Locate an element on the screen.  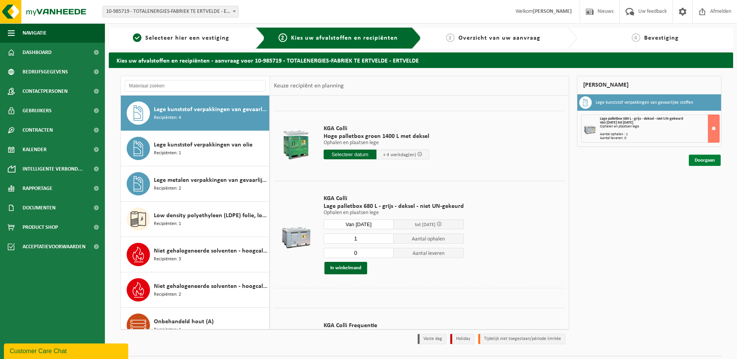
span: Acceptatievoorwaarden is located at coordinates (54, 247).